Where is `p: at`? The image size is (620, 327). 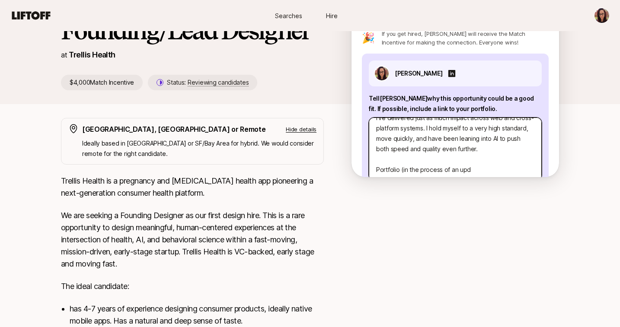 p: at is located at coordinates (64, 55).